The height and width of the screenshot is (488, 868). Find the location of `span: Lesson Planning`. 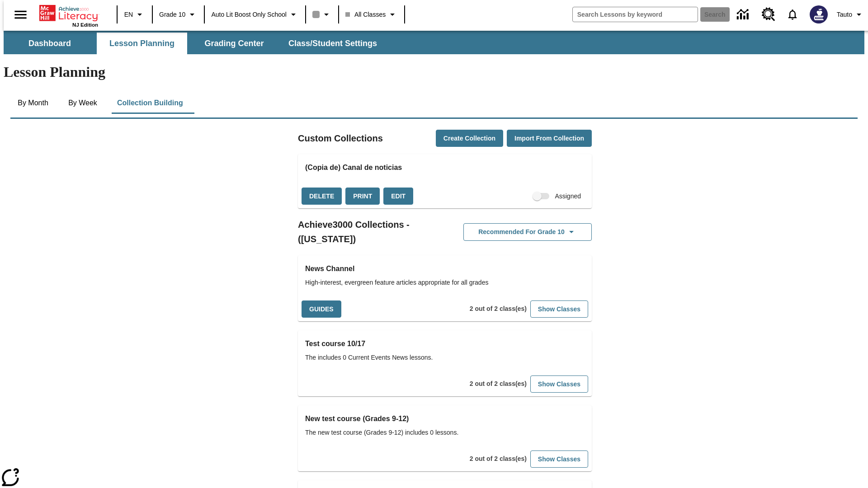

span: Lesson Planning is located at coordinates (142, 43).